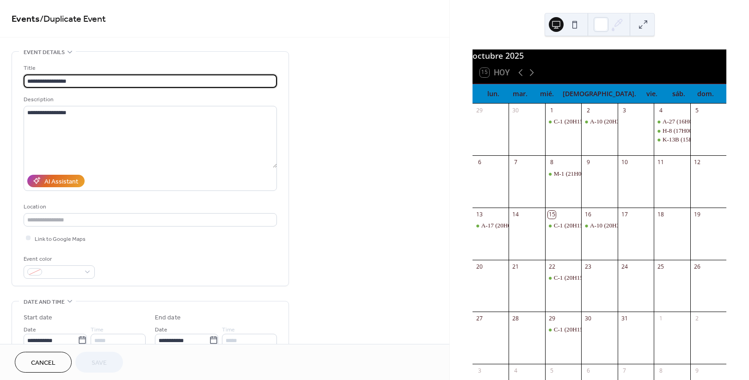 The width and height of the screenshot is (749, 380). Describe the element at coordinates (480, 319) in the screenshot. I see `div: 27` at that location.